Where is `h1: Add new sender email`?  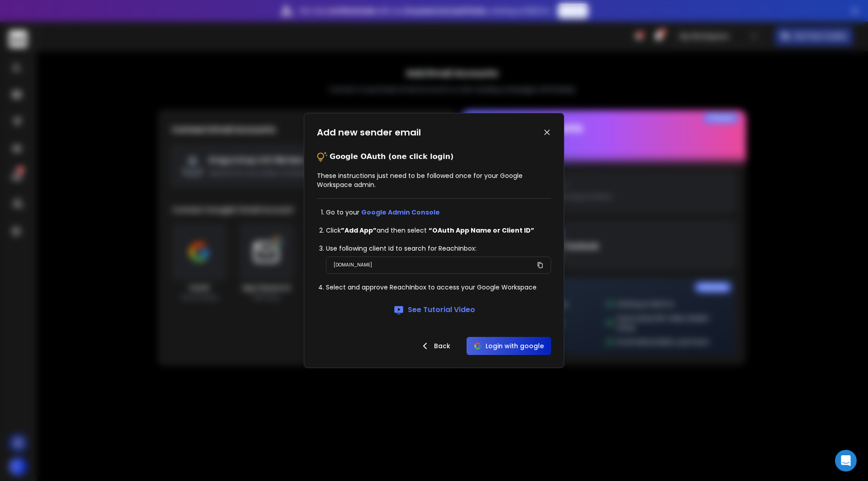 h1: Add new sender email is located at coordinates (369, 132).